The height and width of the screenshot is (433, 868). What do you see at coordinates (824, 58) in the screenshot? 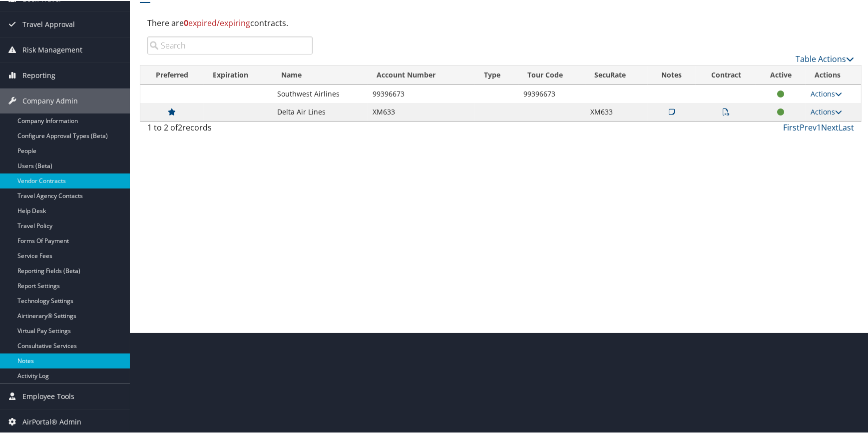
I see `a: Table Actions` at bounding box center [824, 58].